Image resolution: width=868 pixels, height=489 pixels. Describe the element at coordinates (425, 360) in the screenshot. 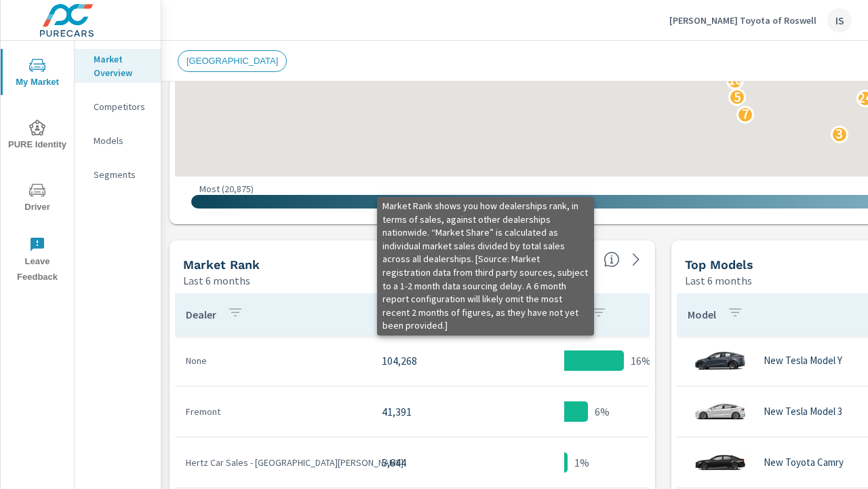

I see `p: 104,268` at that location.